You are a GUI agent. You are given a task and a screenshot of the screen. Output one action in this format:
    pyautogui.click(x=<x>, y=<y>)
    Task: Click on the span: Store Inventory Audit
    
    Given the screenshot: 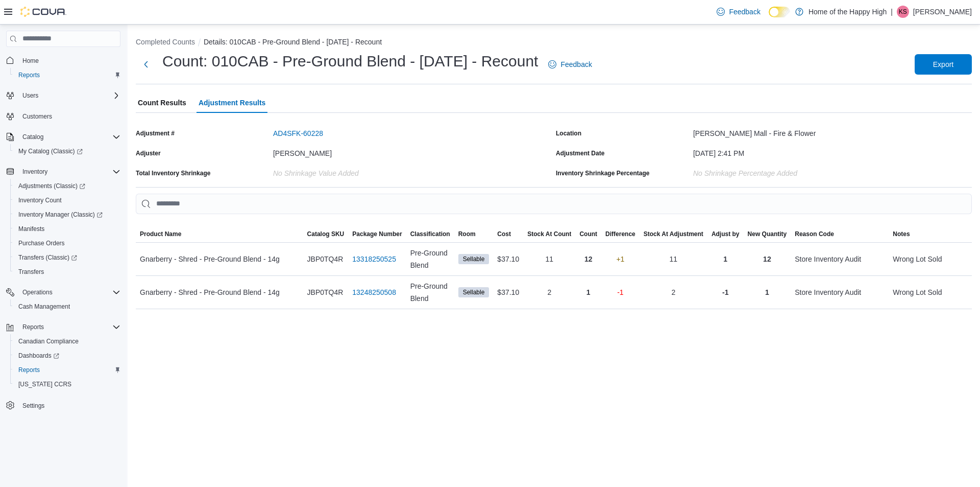 What is the action you would take?
    pyautogui.click(x=828, y=292)
    